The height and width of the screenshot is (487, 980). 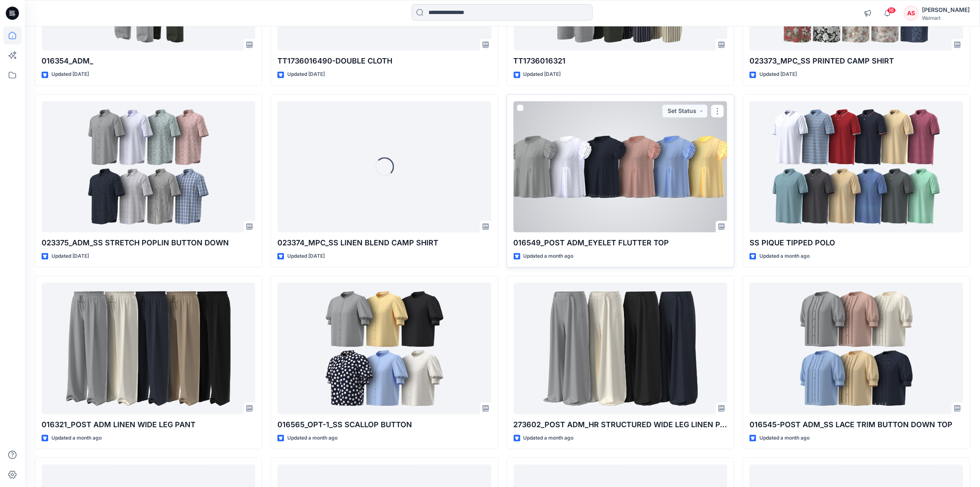 What do you see at coordinates (621, 348) in the screenshot?
I see `a: 273602_POST ADM_HR STRUCTURED WIDE LEG LINEN PANTS` at bounding box center [621, 348].